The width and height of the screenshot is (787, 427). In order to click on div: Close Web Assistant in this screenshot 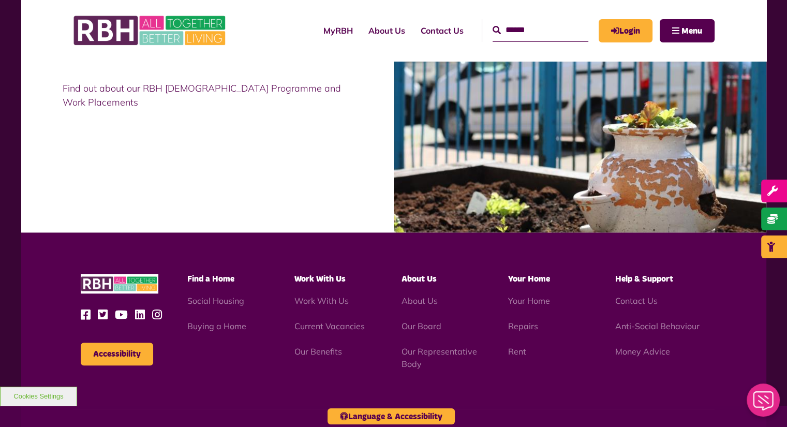, I will do `click(23, 20)`.